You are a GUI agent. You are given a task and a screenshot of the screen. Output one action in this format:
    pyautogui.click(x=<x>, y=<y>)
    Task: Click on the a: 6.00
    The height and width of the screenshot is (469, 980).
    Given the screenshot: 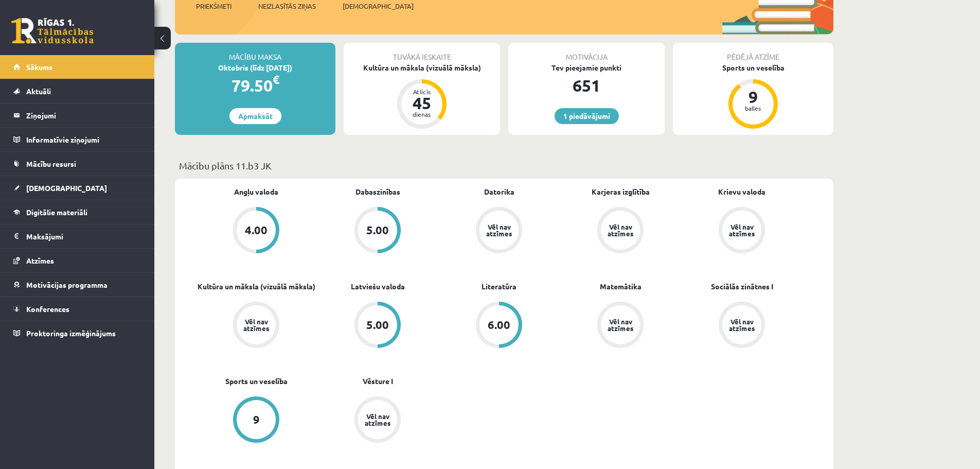 What is the action you would take?
    pyautogui.click(x=499, y=326)
    